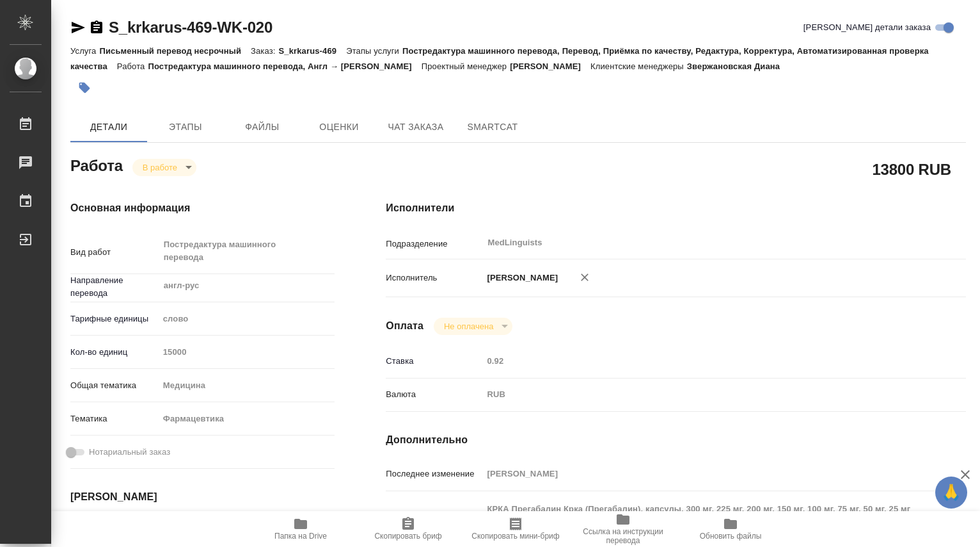  Describe the element at coordinates (500, 59) in the screenshot. I see `p: Постредактура машинного перевода, Перевод, Приёмка по качеству, Редактура, Корректура, Автоматизи...` at that location.